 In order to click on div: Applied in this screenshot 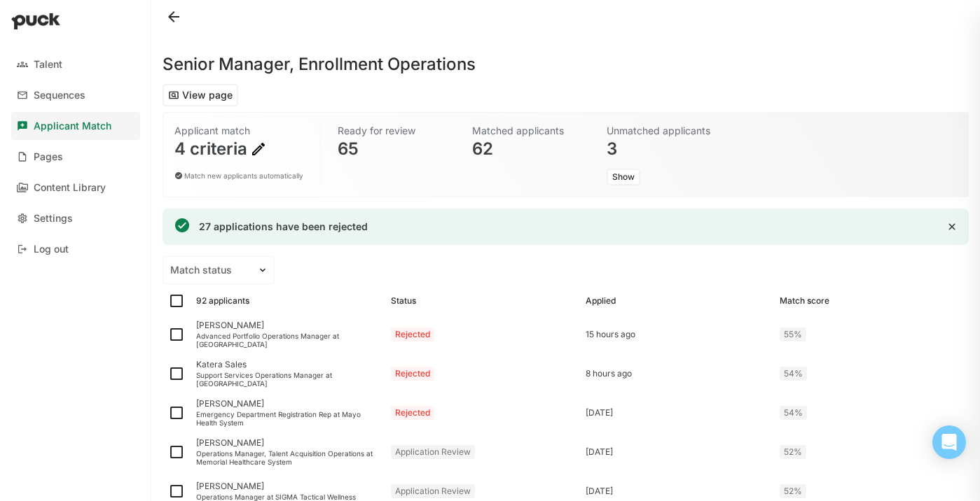, I will do `click(600, 301)`.